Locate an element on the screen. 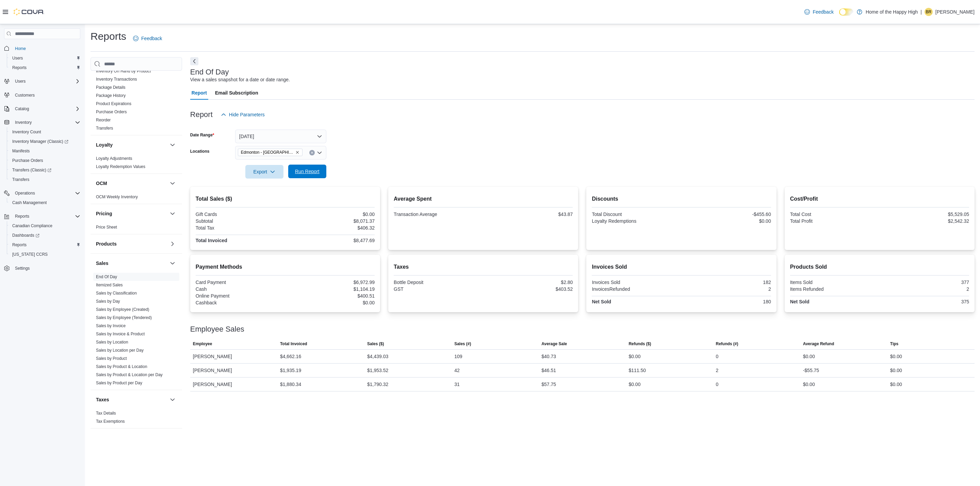 The height and width of the screenshot is (486, 980). div: $40.73 is located at coordinates (549, 357).